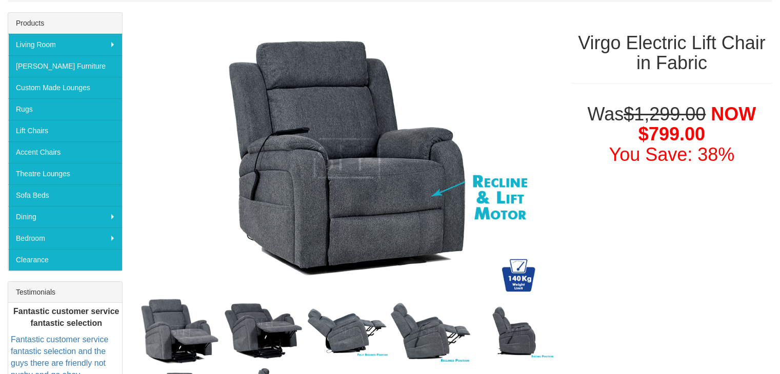 This screenshot has height=374, width=780. What do you see at coordinates (671, 53) in the screenshot?
I see `h1: Virgo Electric Lift Chair in Fabric` at bounding box center [671, 53].